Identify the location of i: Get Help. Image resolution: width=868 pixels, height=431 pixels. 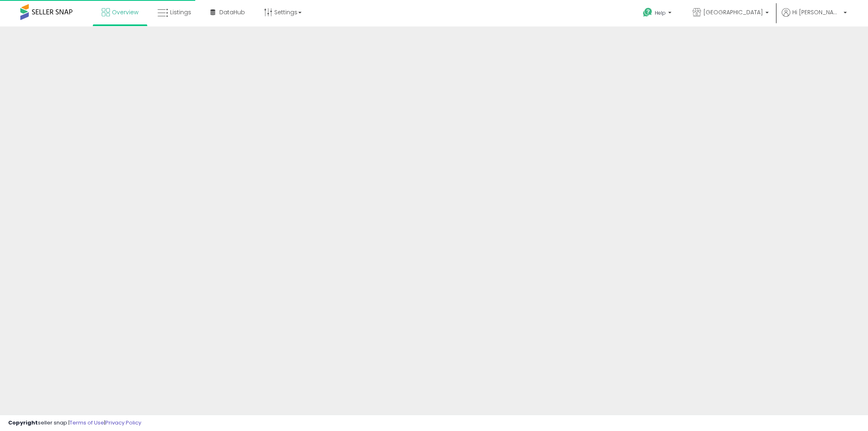
(647, 12).